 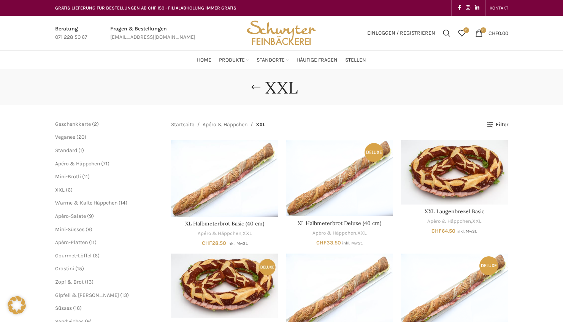 What do you see at coordinates (73, 124) in the screenshot?
I see `span: Geschenkkarte` at bounding box center [73, 124].